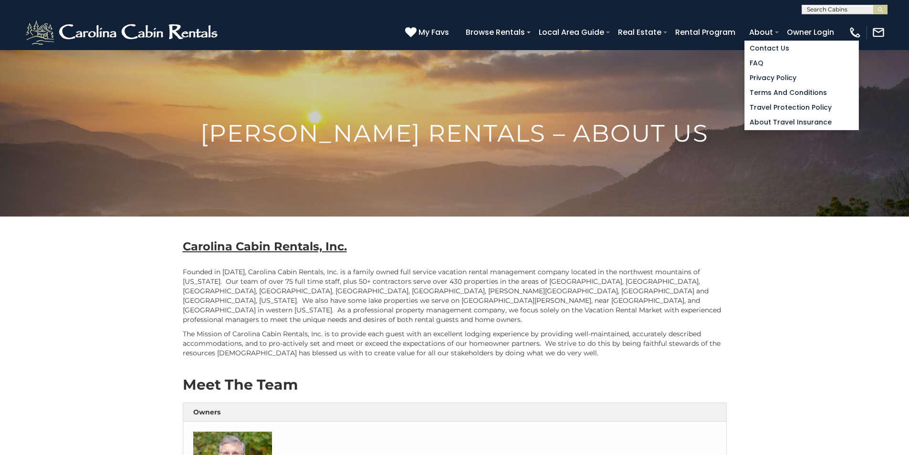 Image resolution: width=909 pixels, height=455 pixels. I want to click on a: Browse Rentals, so click(495, 32).